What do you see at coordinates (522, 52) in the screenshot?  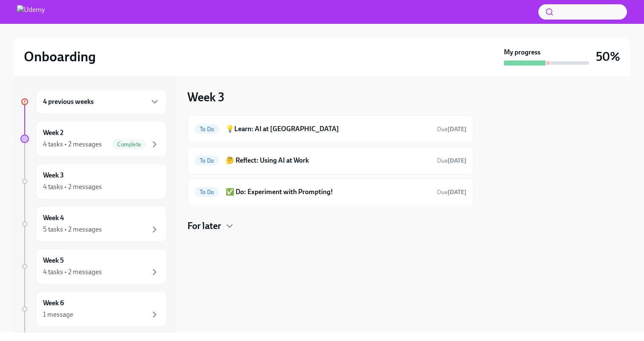 I see `strong: My progress` at bounding box center [522, 52].